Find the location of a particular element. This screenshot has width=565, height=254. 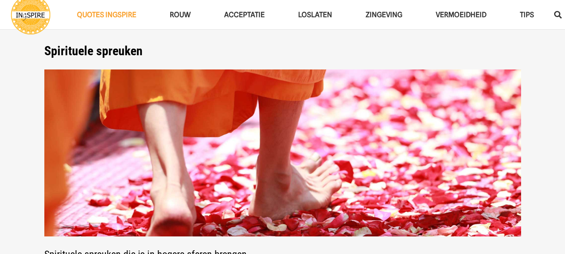

span: TIPS is located at coordinates (527, 15).